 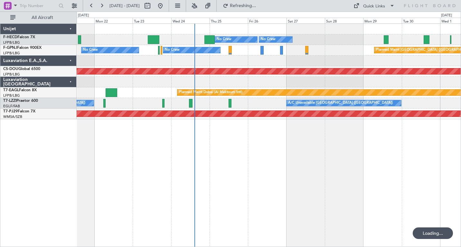 What do you see at coordinates (10, 37) in the screenshot?
I see `span: F-HECD` at bounding box center [10, 37].